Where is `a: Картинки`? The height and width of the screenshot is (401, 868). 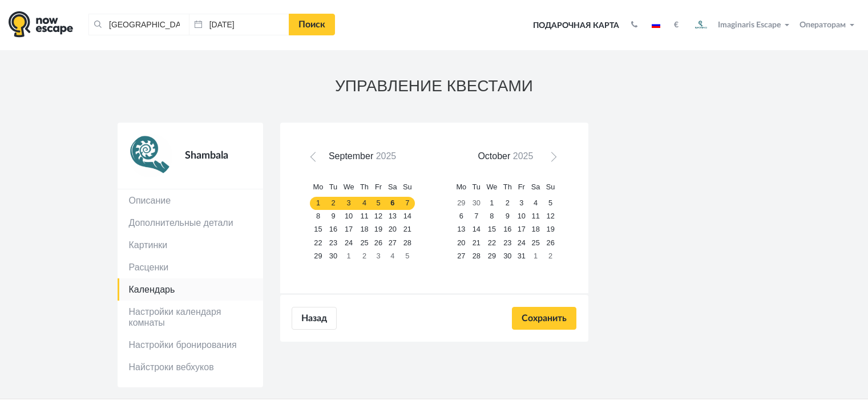
a: Картинки is located at coordinates (190, 245).